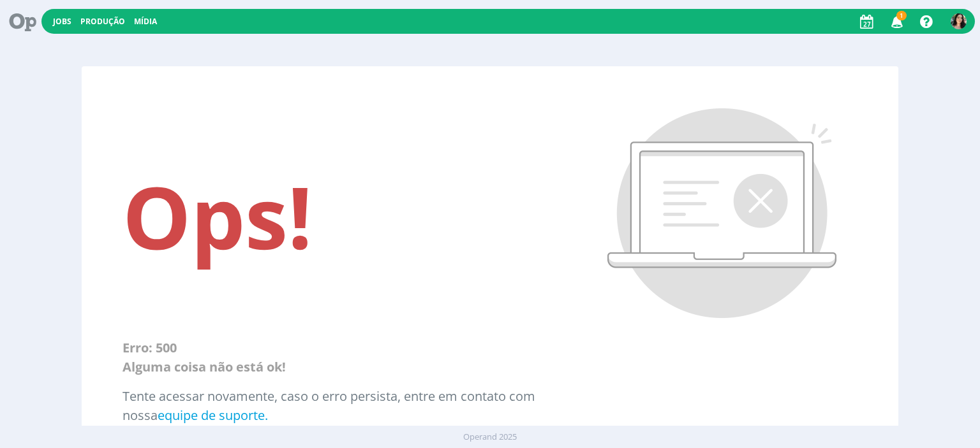 The width and height of the screenshot is (980, 448). What do you see at coordinates (896, 21) in the screenshot?
I see `button: 1` at bounding box center [896, 21].